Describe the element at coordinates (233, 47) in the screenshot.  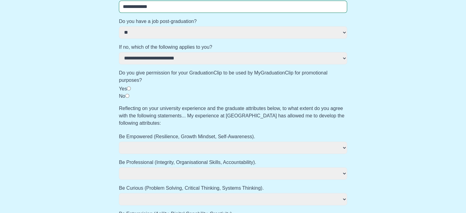
I see `label: If no, which of the following applies to you?` at that location.